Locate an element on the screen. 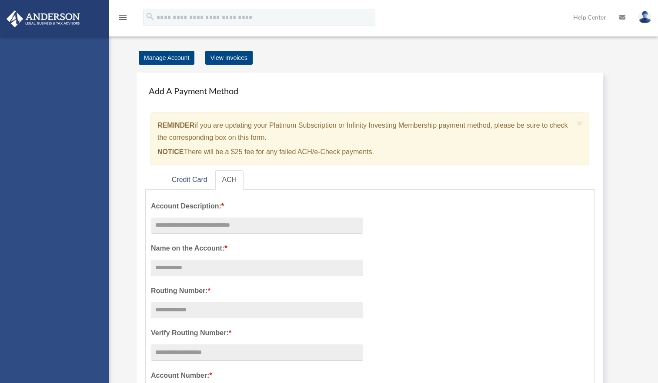 The width and height of the screenshot is (658, 383). a: Manage Account is located at coordinates (166, 58).